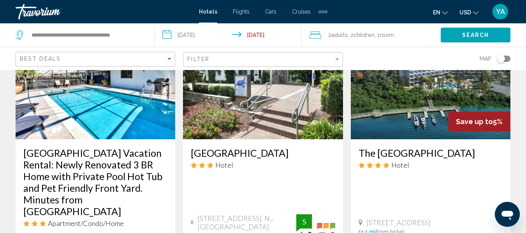 The width and height of the screenshot is (526, 233). Describe the element at coordinates (468, 12) in the screenshot. I see `button: Change currency` at that location.